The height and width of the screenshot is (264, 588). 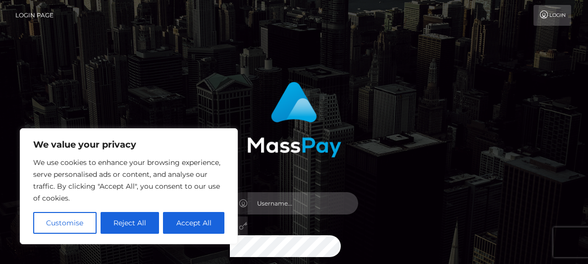 I want to click on a: Login, so click(x=552, y=15).